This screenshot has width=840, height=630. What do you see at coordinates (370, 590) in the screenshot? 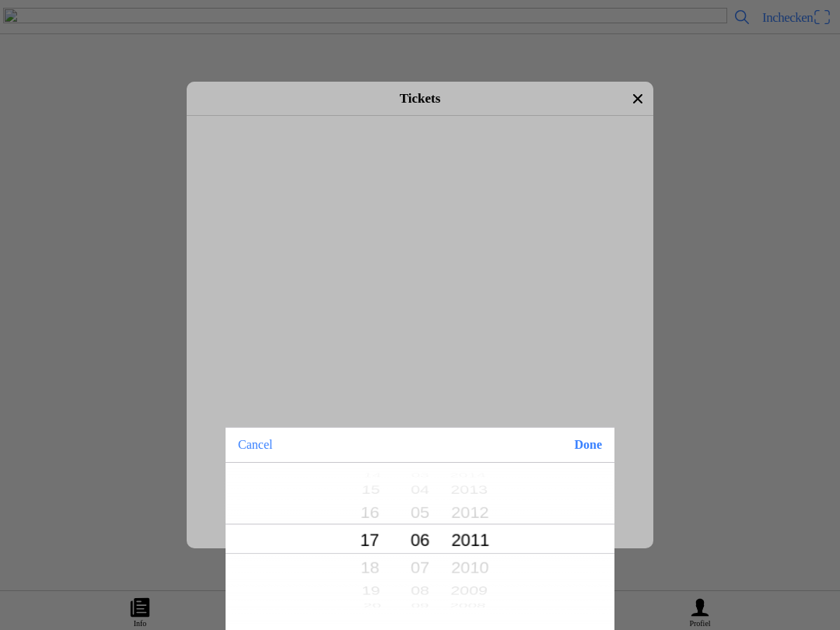
I see `button: 19` at bounding box center [370, 590].